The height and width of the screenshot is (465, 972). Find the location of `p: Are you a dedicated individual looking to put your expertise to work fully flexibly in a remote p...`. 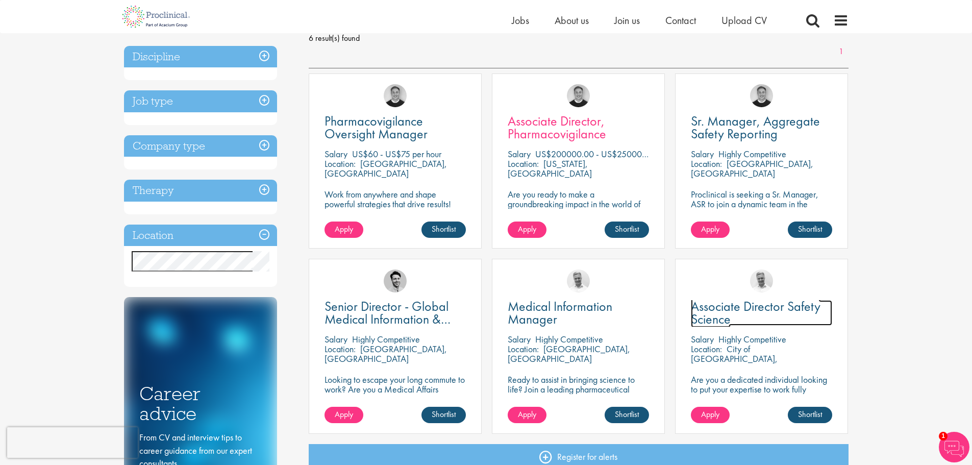

p: Are you a dedicated individual looking to put your expertise to work fully flexibly in a remote p... is located at coordinates (762, 399).